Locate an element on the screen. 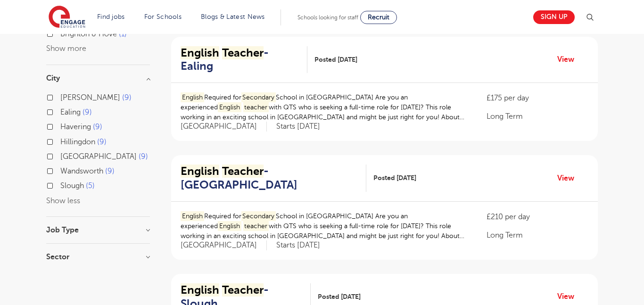 The image size is (644, 305). span: Wandsworth is located at coordinates (82, 171).